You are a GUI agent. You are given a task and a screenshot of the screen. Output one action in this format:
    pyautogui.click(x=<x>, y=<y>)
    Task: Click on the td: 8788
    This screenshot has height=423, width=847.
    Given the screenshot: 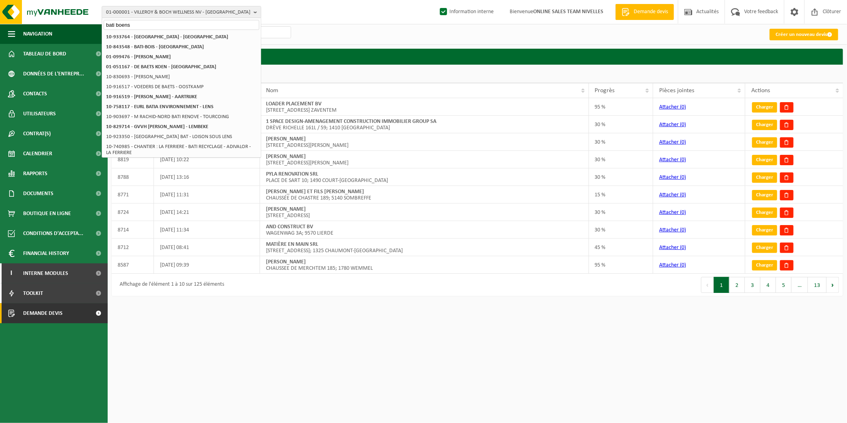 What is the action you would take?
    pyautogui.click(x=133, y=177)
    